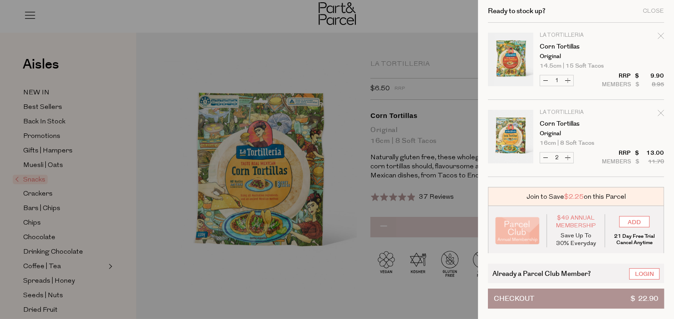  I want to click on button: Checkout$ 22.90, so click(576, 299).